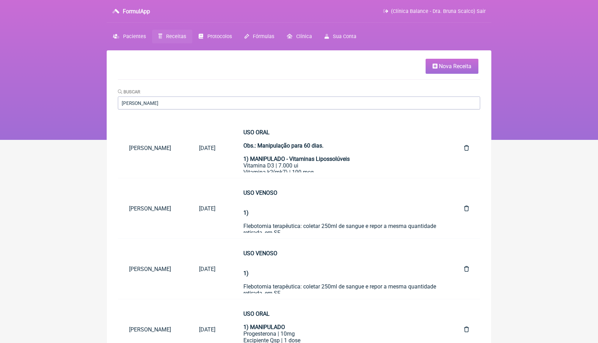 The image size is (598, 343). Describe the element at coordinates (340, 334) in the screenshot. I see `div: Progesterona | 10mg` at that location.